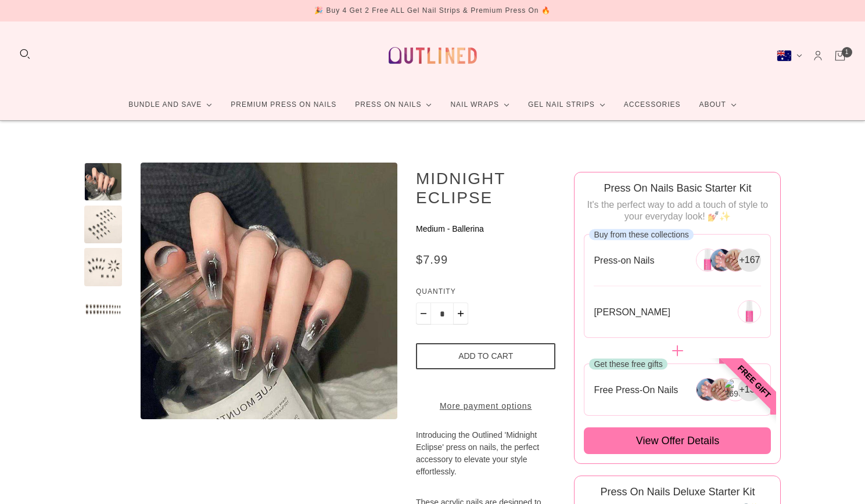 The height and width of the screenshot is (504, 865). What do you see at coordinates (678, 210) in the screenshot?
I see `span: It's the perfect way to add a touch of style to your everyday look! 💅✨` at bounding box center [678, 210].